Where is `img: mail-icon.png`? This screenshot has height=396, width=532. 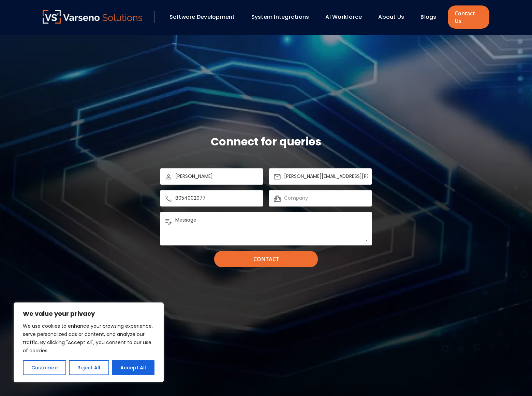
img: mail-icon.png is located at coordinates (277, 177).